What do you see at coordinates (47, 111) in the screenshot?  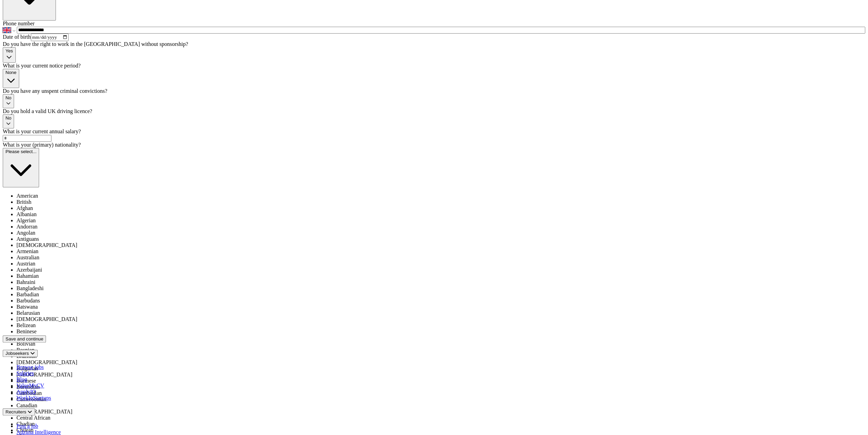 I see `label: Do you hold a valid UK driving licence?` at bounding box center [47, 111].